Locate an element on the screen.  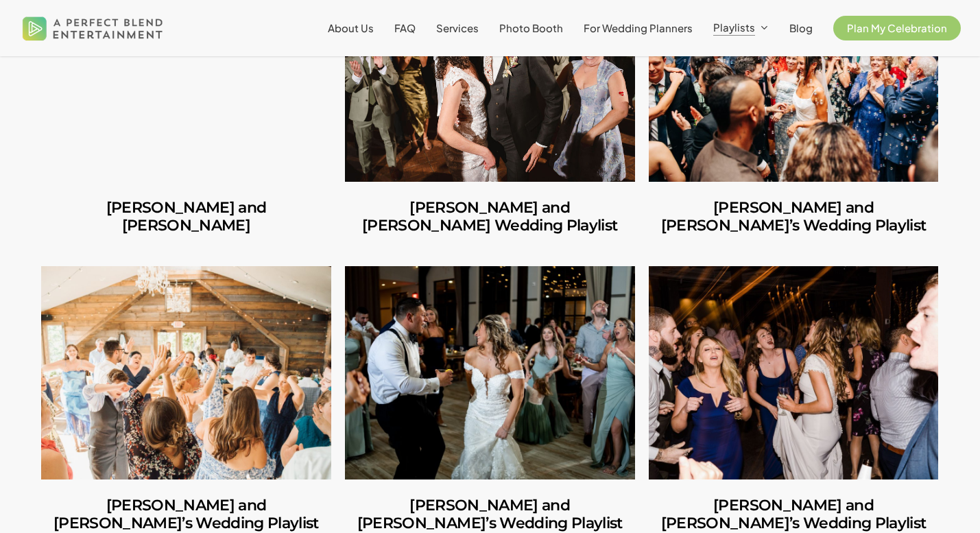
span: For Wedding Planners is located at coordinates (638, 28).